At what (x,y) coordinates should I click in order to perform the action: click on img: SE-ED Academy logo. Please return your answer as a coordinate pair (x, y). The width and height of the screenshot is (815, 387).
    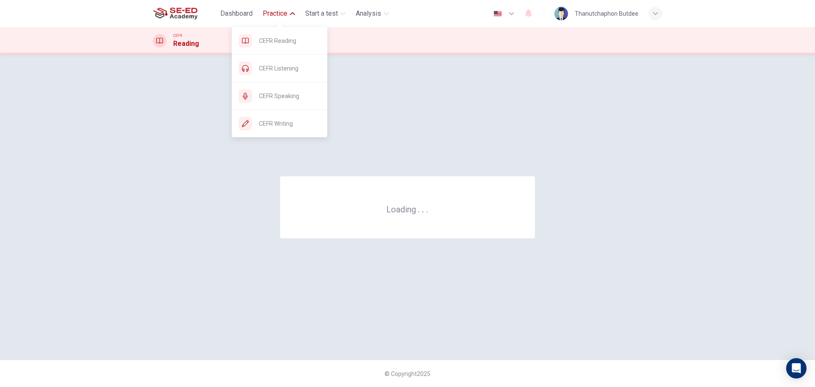
    Looking at the image, I should click on (175, 14).